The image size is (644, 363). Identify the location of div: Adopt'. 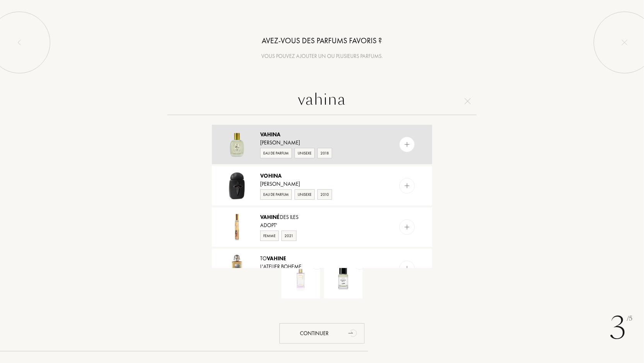
(322, 225).